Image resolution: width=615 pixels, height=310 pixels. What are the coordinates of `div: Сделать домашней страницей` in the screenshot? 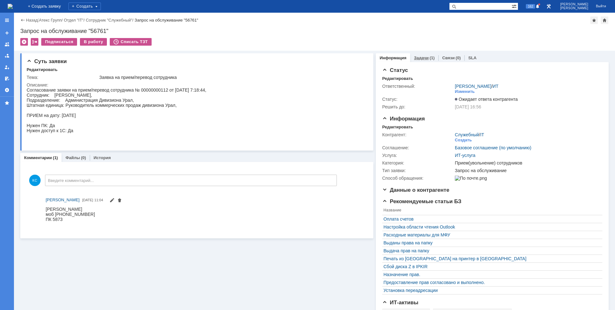 It's located at (604, 20).